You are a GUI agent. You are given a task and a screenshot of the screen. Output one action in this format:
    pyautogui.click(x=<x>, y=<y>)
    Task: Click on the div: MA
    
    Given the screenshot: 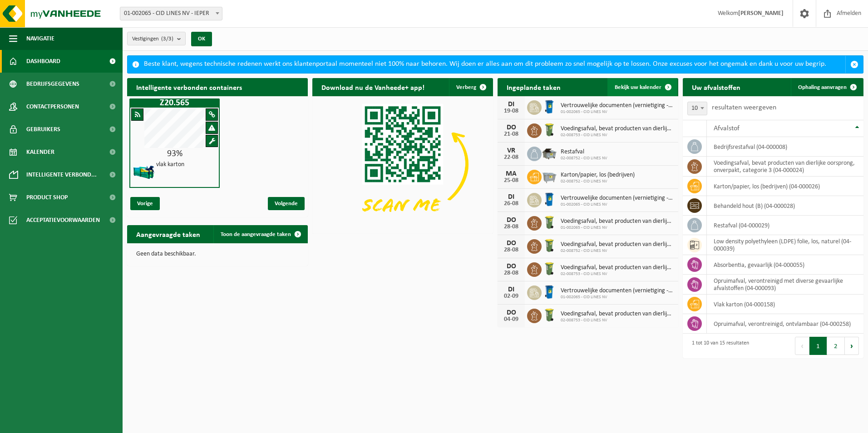 What is the action you would take?
    pyautogui.click(x=511, y=174)
    